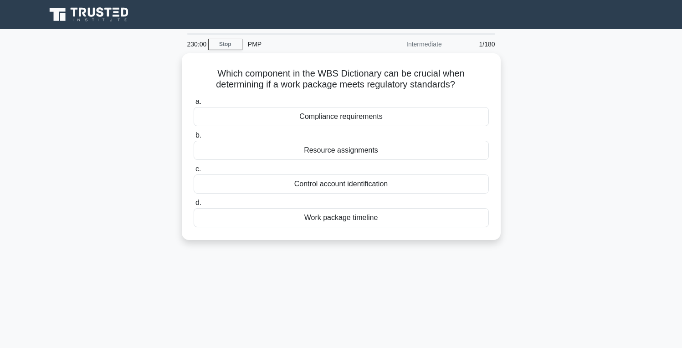  What do you see at coordinates (198, 202) in the screenshot?
I see `span: d.` at bounding box center [198, 202].